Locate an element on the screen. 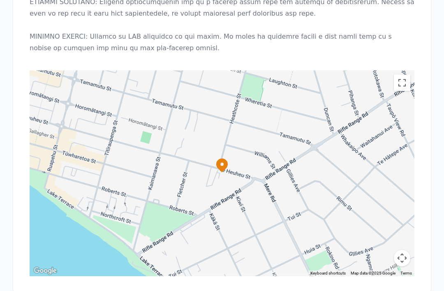  a: Terms (opens in new tab) is located at coordinates (406, 273).